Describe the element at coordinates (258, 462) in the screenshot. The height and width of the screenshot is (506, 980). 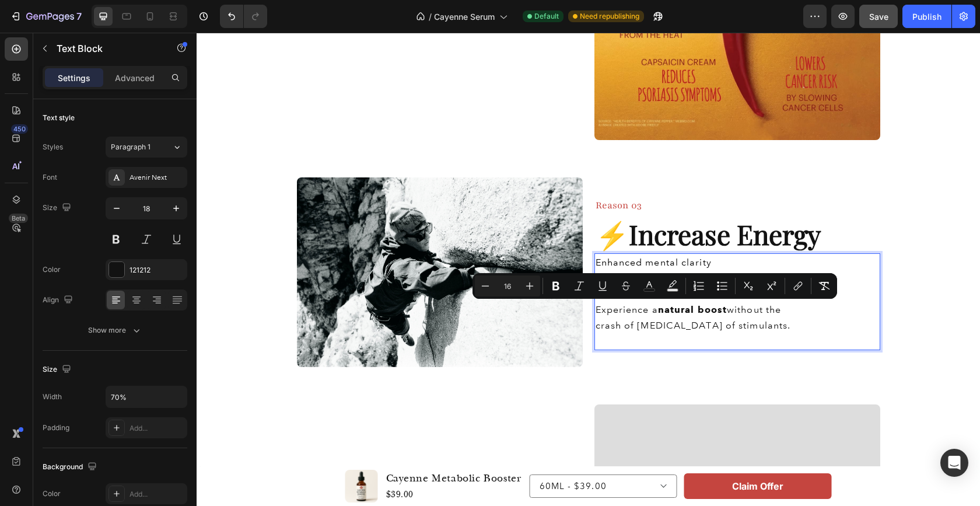
I see `div: $39.00` at that location.